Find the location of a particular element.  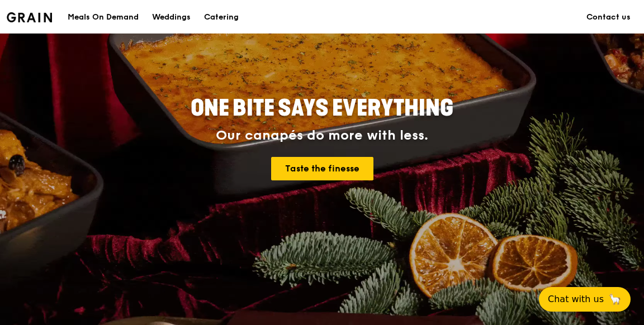

div: Meals On Demand is located at coordinates (103, 18).